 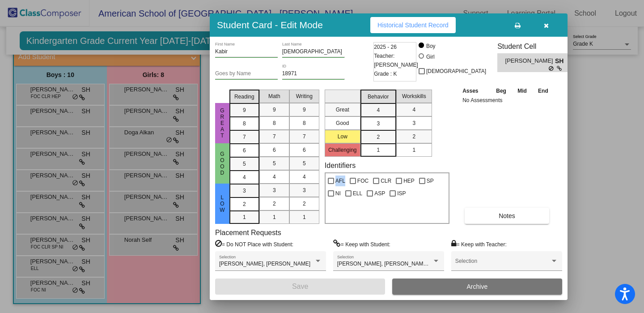 What do you see at coordinates (300, 287) in the screenshot?
I see `span: Save` at bounding box center [300, 287].